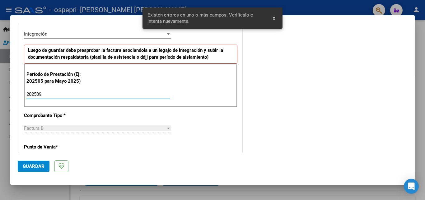  What do you see at coordinates (34, 166) in the screenshot?
I see `button: Guardar` at bounding box center [34, 166].